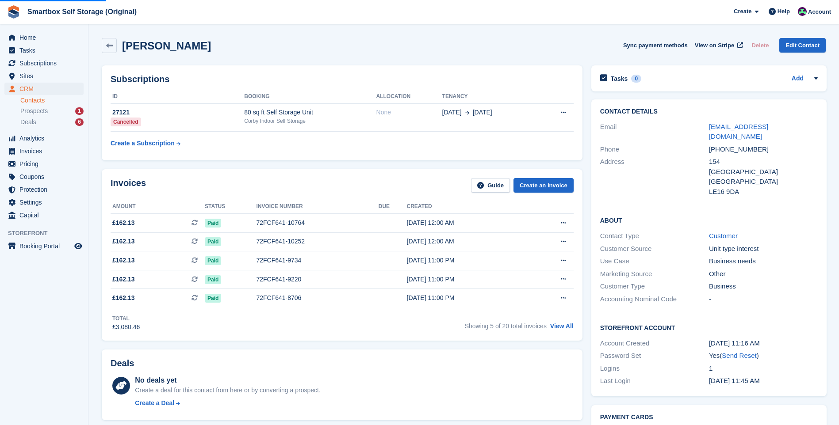  Describe the element at coordinates (742, 11) in the screenshot. I see `span: Create` at that location.